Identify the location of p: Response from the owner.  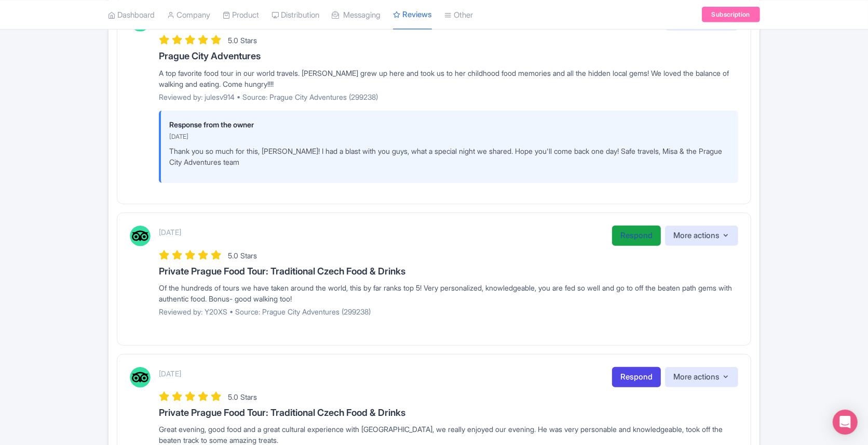
(450, 124).